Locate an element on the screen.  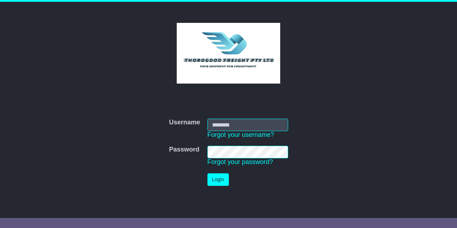
a: Forgot your username? is located at coordinates (241, 135).